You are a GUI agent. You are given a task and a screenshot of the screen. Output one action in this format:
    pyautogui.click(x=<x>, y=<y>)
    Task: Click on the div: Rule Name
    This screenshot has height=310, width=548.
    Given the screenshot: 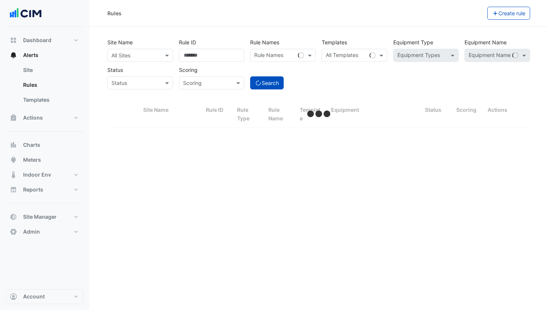 What is the action you would take?
    pyautogui.click(x=280, y=114)
    